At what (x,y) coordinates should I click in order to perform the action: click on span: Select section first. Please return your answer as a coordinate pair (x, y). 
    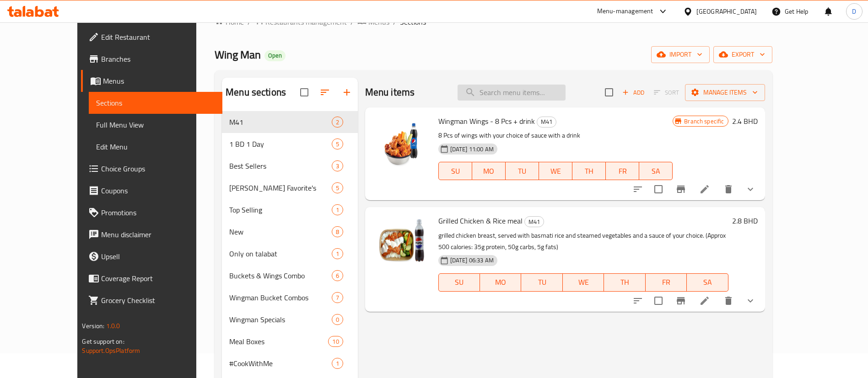
    Looking at the image, I should click on (666, 92).